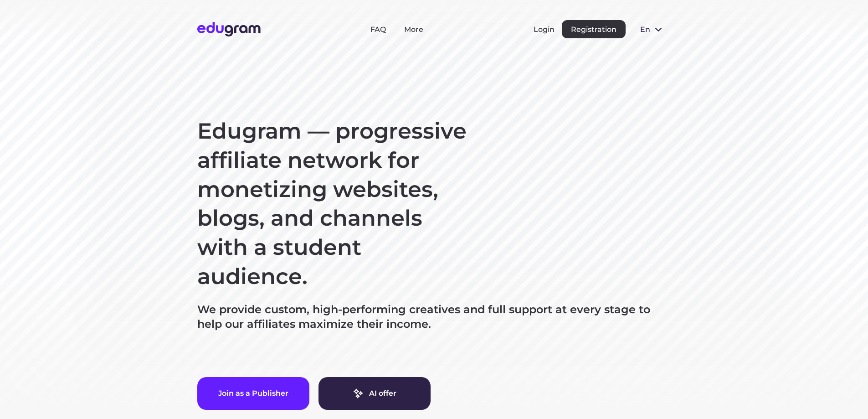 The height and width of the screenshot is (419, 868). I want to click on button: Registration, so click(594, 29).